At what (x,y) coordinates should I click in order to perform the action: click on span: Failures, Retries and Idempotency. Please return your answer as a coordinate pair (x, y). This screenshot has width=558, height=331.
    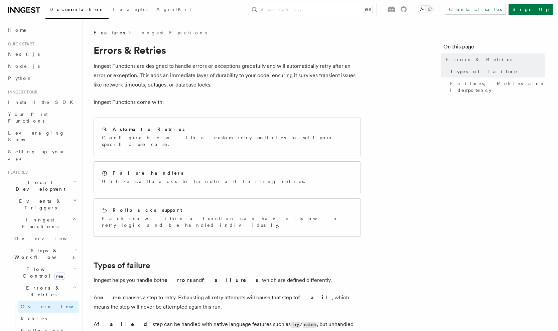
    Looking at the image, I should click on (498, 87).